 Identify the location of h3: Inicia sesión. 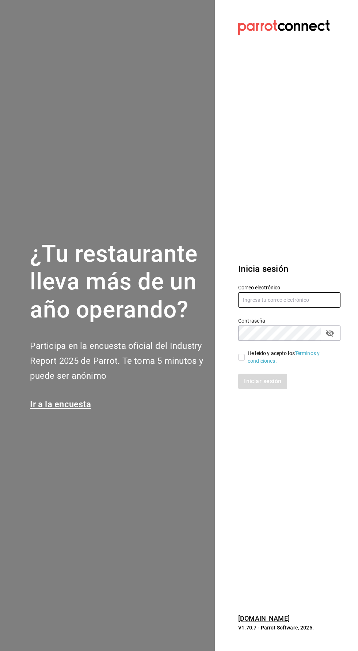
(289, 269).